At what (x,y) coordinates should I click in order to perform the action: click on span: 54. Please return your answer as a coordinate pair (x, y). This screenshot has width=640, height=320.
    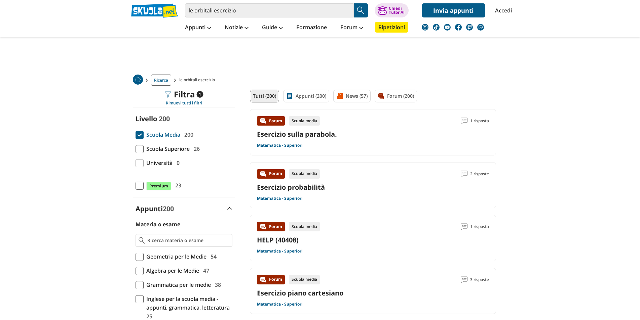
    Looking at the image, I should click on (212, 257).